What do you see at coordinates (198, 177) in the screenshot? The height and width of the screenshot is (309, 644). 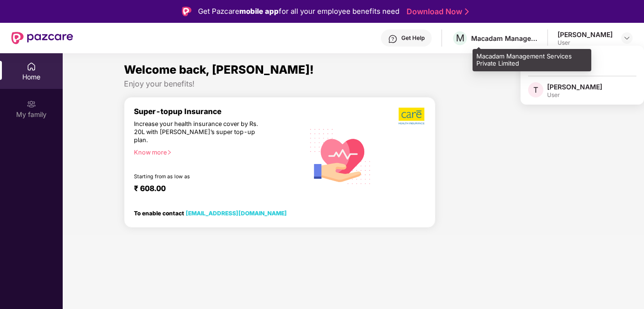 I see `div: Starting from as low as` at bounding box center [198, 177].